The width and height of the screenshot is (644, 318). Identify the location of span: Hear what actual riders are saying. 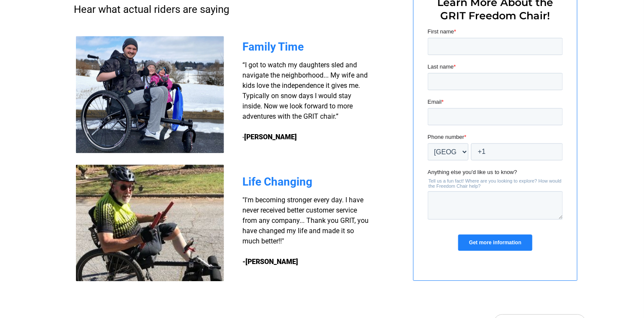
(152, 10).